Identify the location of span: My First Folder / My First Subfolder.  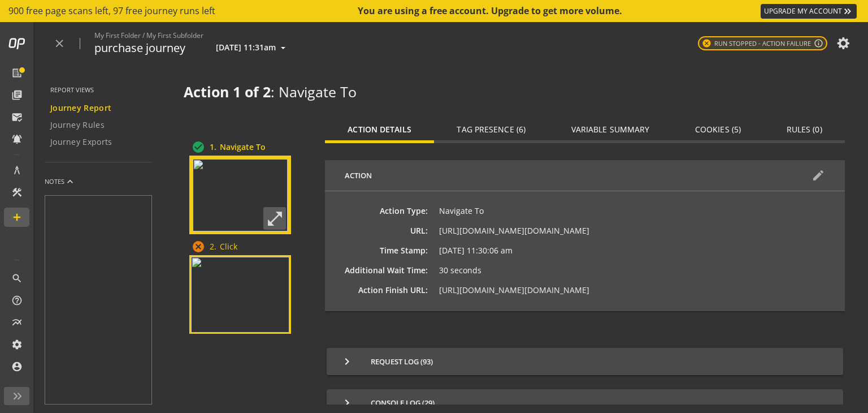
(191, 35).